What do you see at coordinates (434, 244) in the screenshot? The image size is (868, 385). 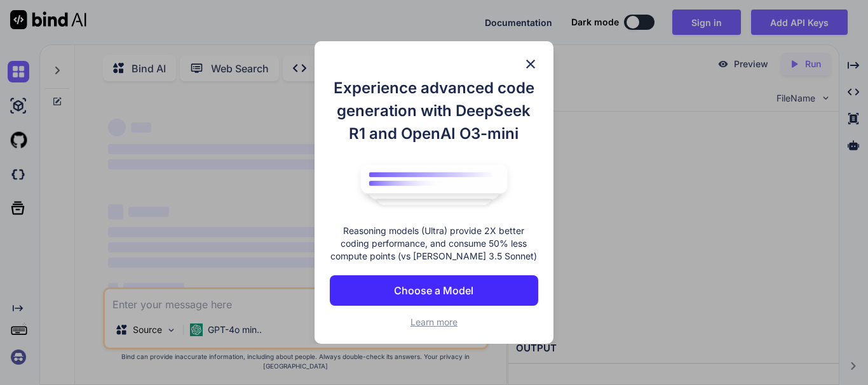 I see `p: Reasoning models (Ultra) provide 2X better coding performance, and consume 50% less compute point...` at bounding box center [434, 244].